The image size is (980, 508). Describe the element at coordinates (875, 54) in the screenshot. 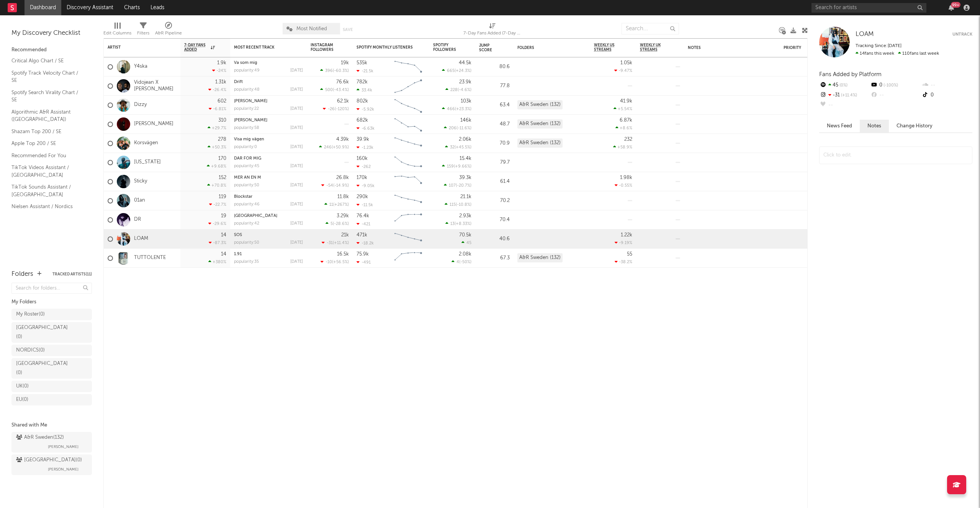

I see `span: 14 fans this week` at that location.